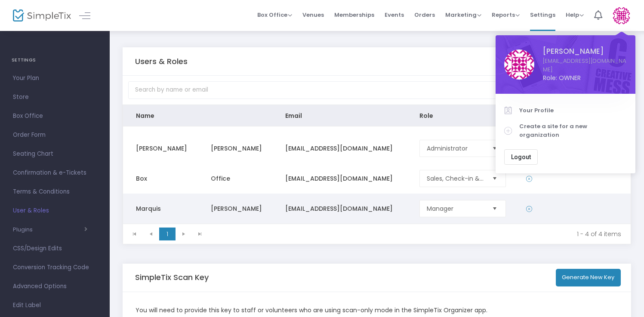  What do you see at coordinates (55, 248) in the screenshot?
I see `span: CSS/Design Edits` at bounding box center [55, 248].